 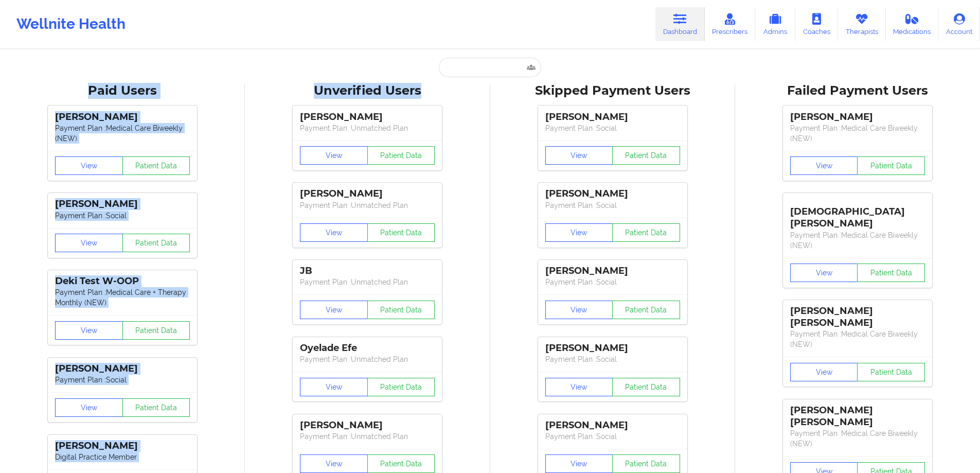 I want to click on div: Skipped Payment Users, so click(x=613, y=90).